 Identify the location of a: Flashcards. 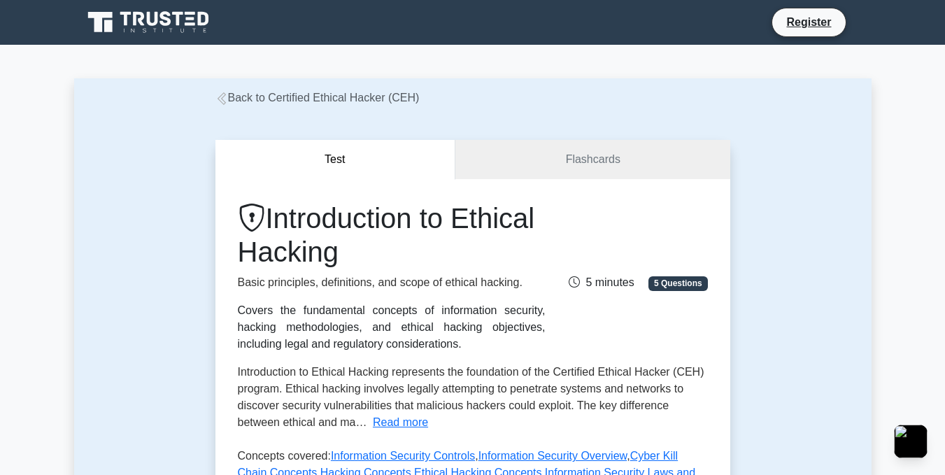
(592, 159).